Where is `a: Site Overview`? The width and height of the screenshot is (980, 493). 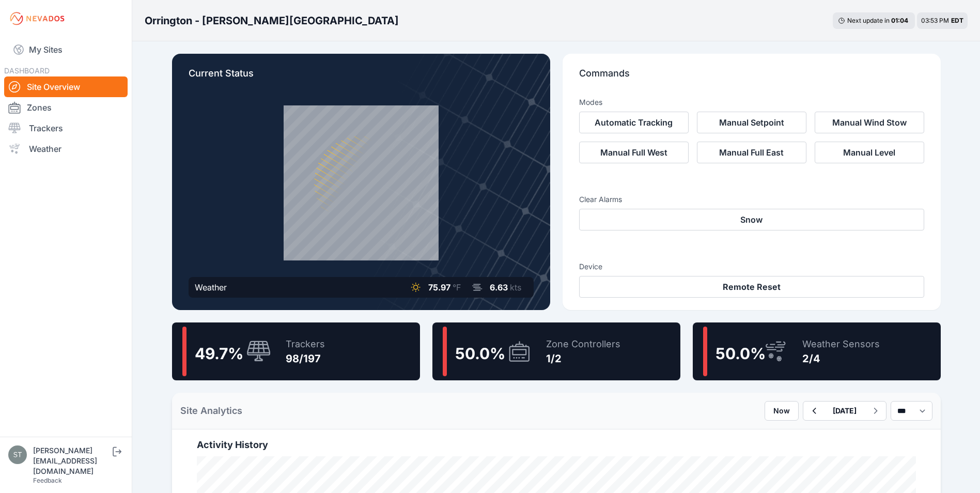 a: Site Overview is located at coordinates (66, 87).